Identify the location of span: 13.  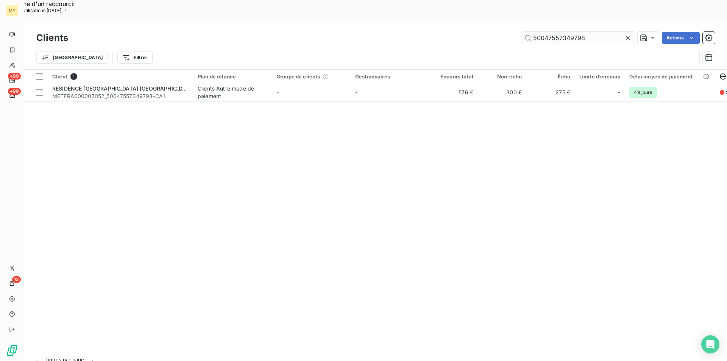
(16, 279).